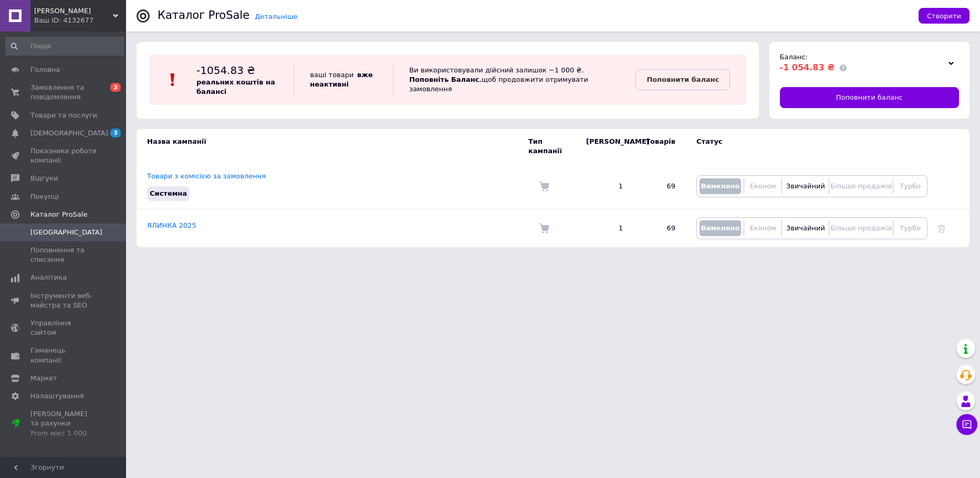 The image size is (980, 478). I want to click on span: Створити, so click(943, 16).